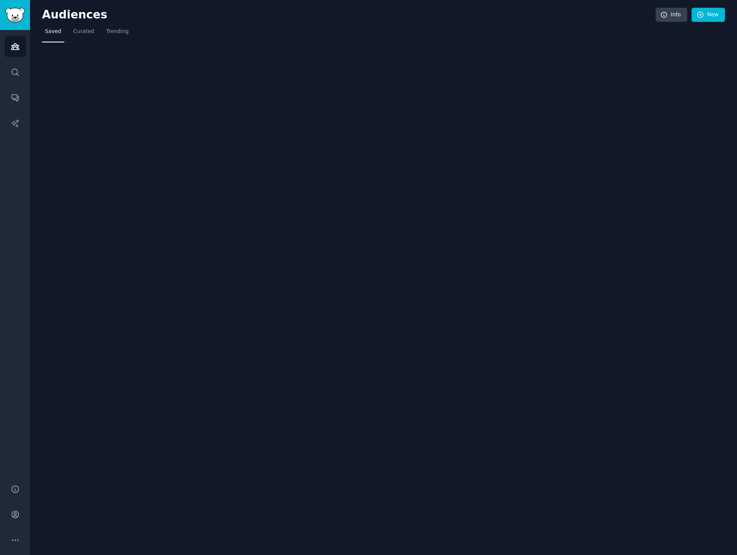 This screenshot has width=737, height=555. What do you see at coordinates (53, 33) in the screenshot?
I see `a: Saved` at bounding box center [53, 33].